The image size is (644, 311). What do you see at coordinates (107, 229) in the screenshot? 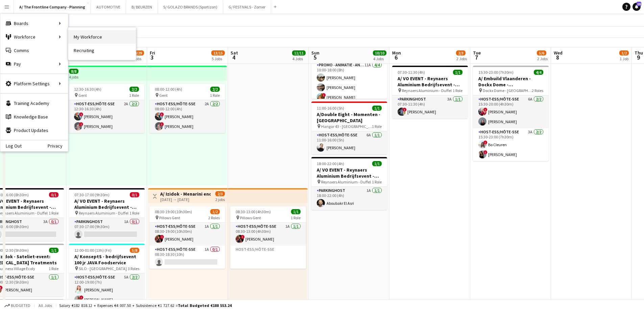
I see `app-card-role: Parkinghost1A0/107:30-17:00 (9h30m)` at bounding box center [107, 229].